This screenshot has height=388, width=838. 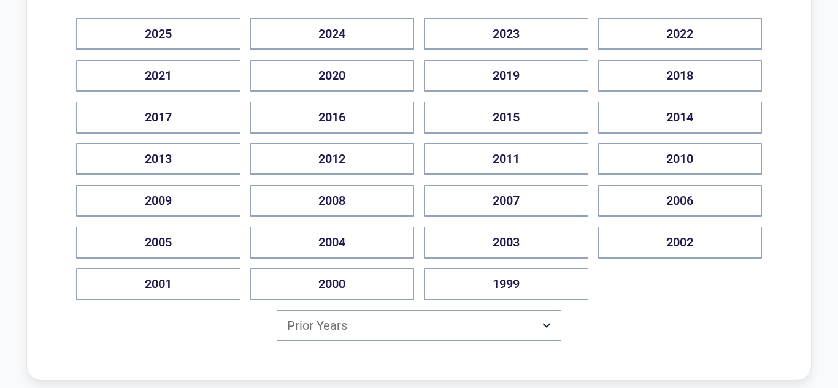 I want to click on button: 2017, so click(x=158, y=118).